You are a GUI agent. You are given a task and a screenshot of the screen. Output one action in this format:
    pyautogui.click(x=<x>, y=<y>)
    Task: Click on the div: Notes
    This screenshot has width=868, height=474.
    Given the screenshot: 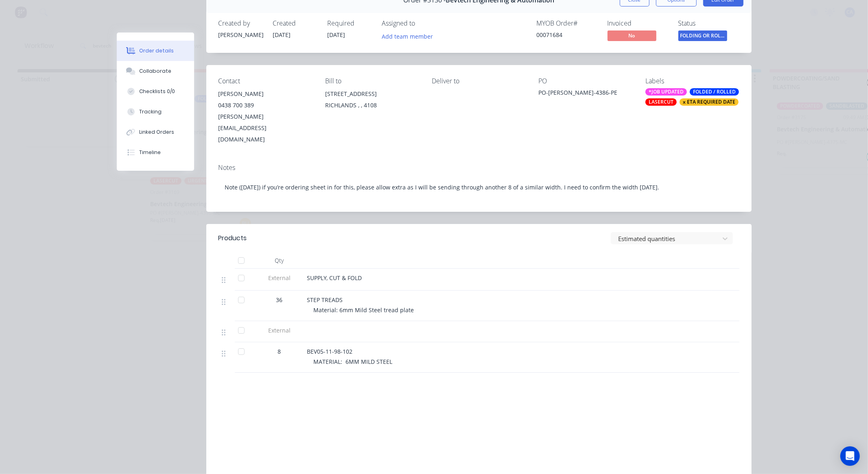 What is the action you would take?
    pyautogui.click(x=479, y=167)
    